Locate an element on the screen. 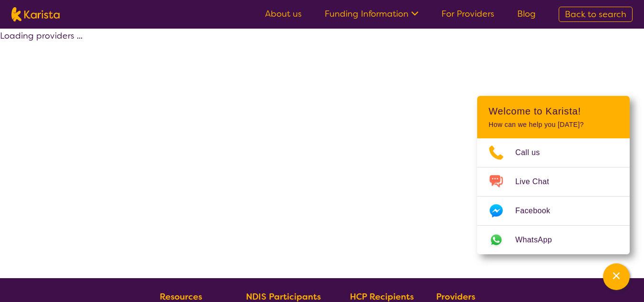  a: Funding Information is located at coordinates (372, 14).